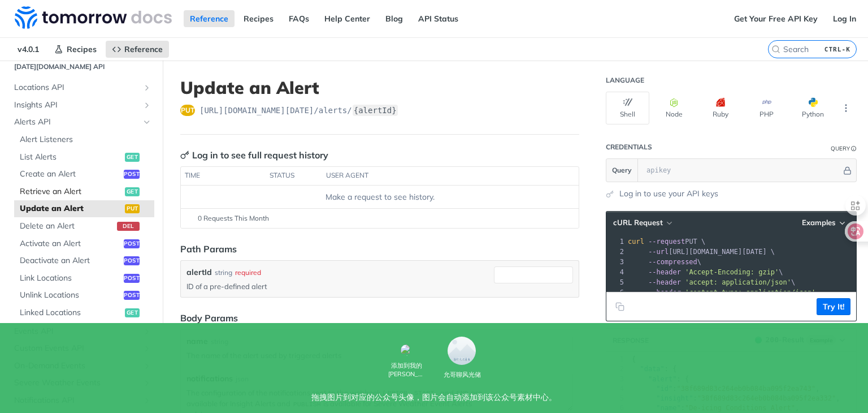 Image resolution: width=868 pixels, height=413 pixels. I want to click on div: Make a request to see history., so click(380, 197).